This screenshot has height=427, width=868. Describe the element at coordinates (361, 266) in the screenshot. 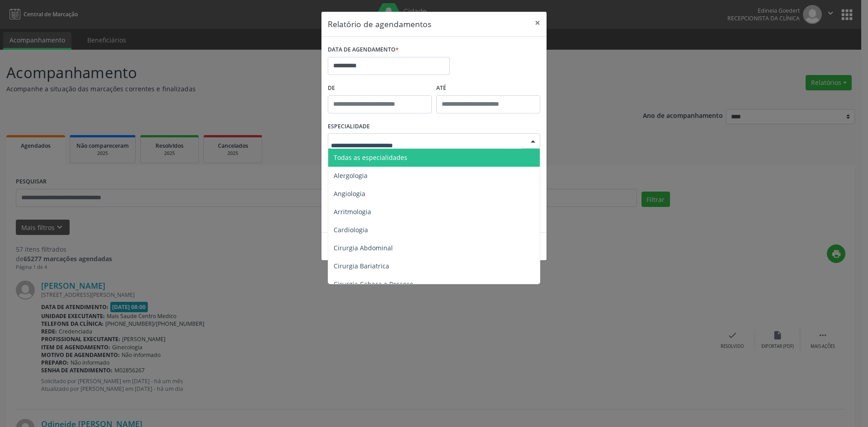

I see `span: Cirurgia Bariatrica` at that location.